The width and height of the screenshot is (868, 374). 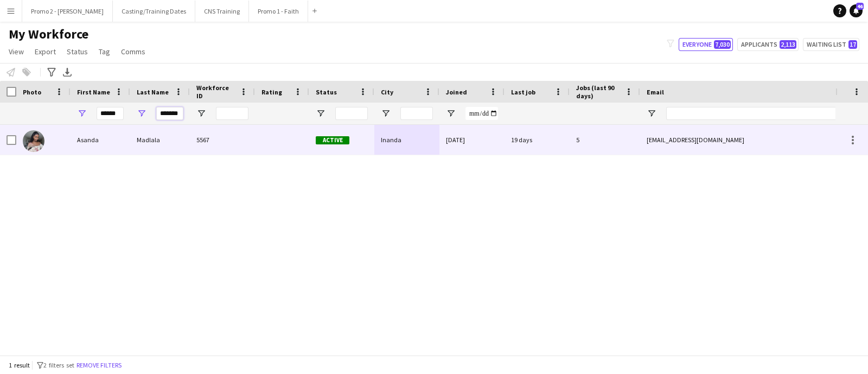 What do you see at coordinates (67, 72) in the screenshot?
I see `app-action-btn: Export XLSX` at bounding box center [67, 72].